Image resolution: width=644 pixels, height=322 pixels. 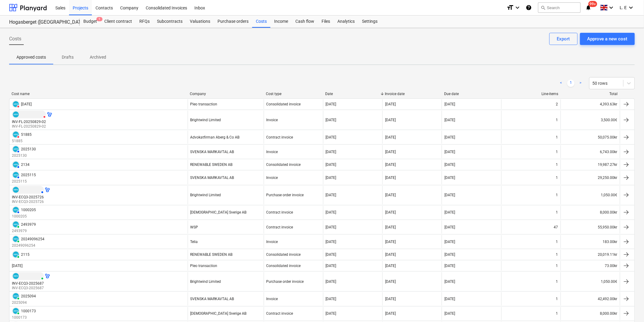 I want to click on div: INV-ECQ3-2025687, so click(x=28, y=284).